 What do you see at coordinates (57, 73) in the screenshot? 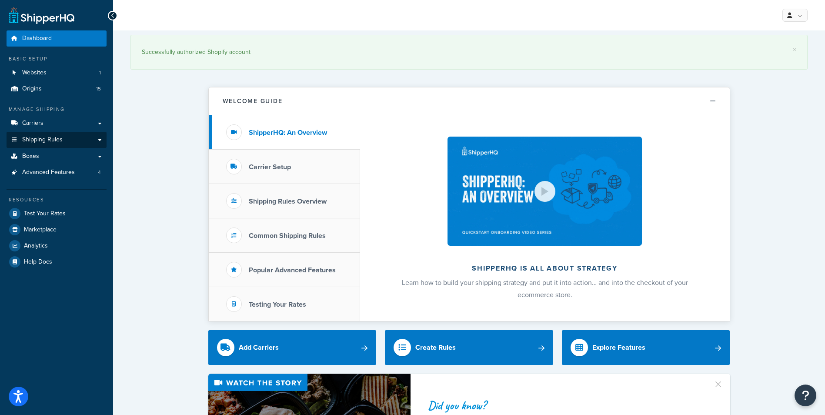
I see `a: Websites1` at bounding box center [57, 73].